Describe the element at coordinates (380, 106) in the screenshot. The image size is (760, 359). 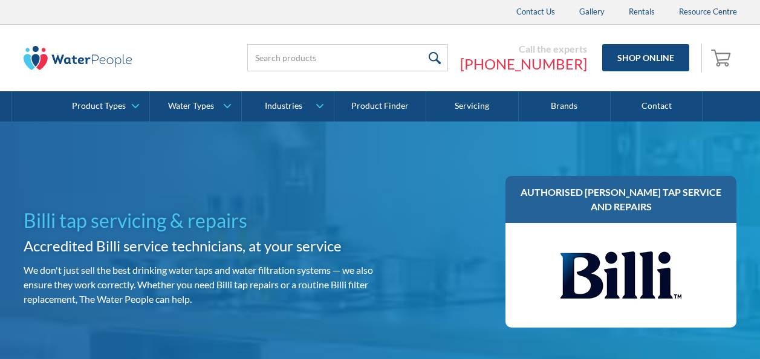
I see `a: Product Finder` at that location.